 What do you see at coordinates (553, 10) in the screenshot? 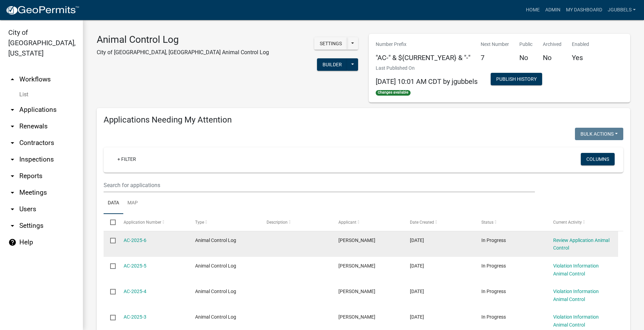
I see `a: Admin` at bounding box center [553, 10].